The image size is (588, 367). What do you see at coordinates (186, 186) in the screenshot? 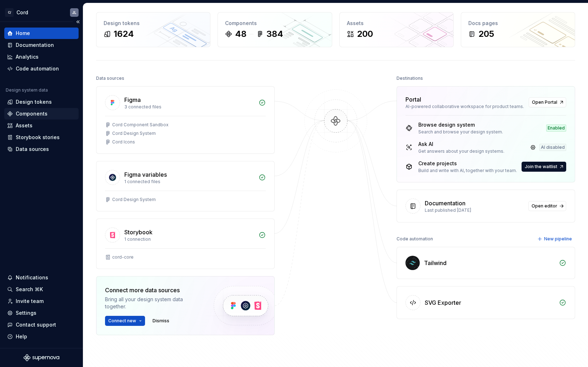
I see `a: Figma variables1 connected filesCord Design System` at bounding box center [186, 186].